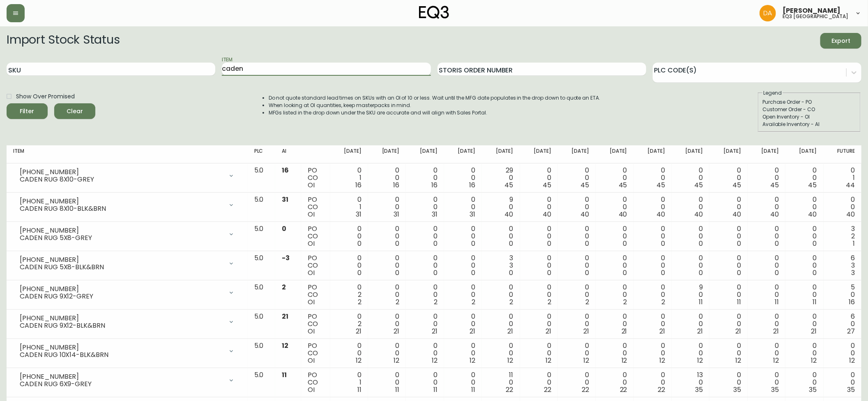  Describe the element at coordinates (501, 382) in the screenshot. I see `div: 11 0` at that location.